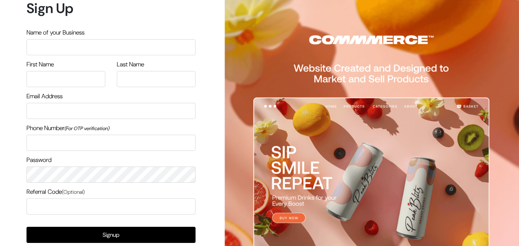 The height and width of the screenshot is (246, 519). What do you see at coordinates (68, 128) in the screenshot?
I see `label: Phone Number` at bounding box center [68, 128].